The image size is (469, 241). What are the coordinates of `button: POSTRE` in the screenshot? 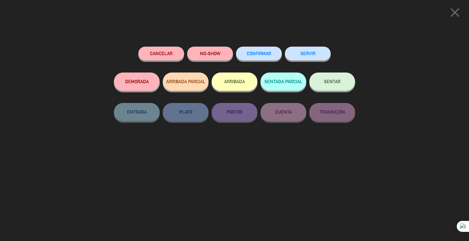 It's located at (234, 112).